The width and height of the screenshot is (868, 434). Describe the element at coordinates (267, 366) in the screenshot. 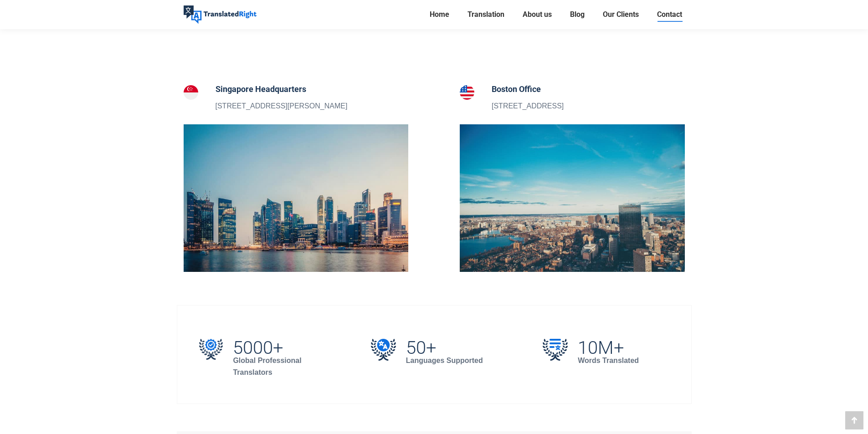

I see `strong: Global Professional Translators` at that location.